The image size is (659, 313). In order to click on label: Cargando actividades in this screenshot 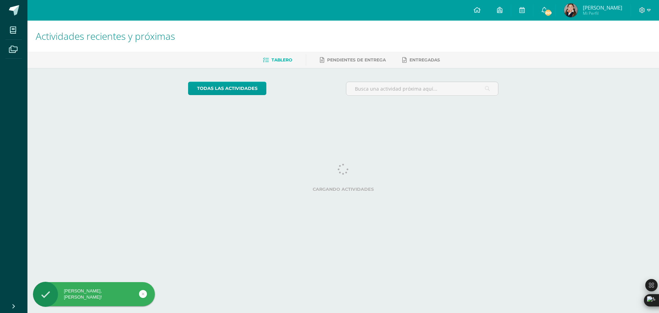, I will do `click(343, 189)`.